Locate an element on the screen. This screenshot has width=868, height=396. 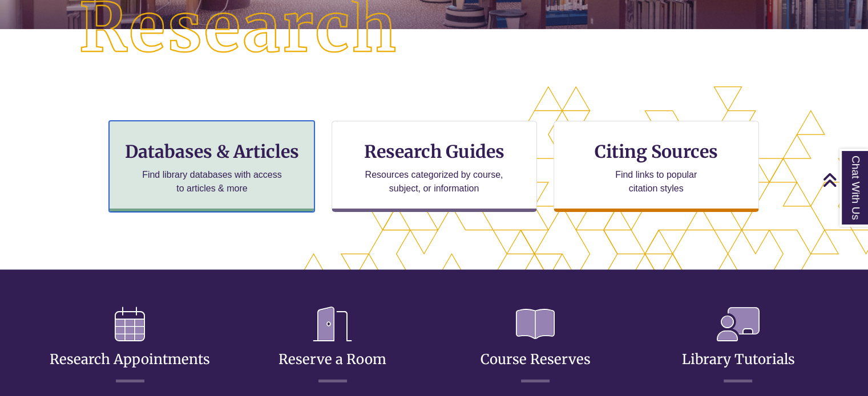
a: Research Guides Resources categorized by course, subject, or information is located at coordinates (434, 167).